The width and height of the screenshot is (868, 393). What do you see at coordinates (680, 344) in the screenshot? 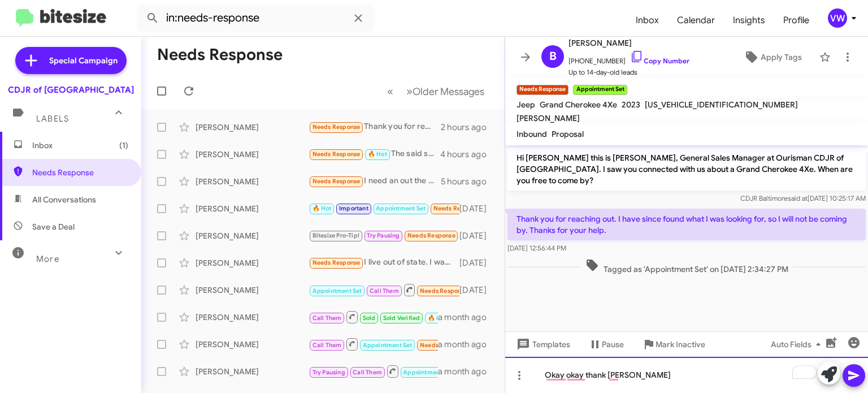
I see `span: Mark Inactive` at bounding box center [680, 344].